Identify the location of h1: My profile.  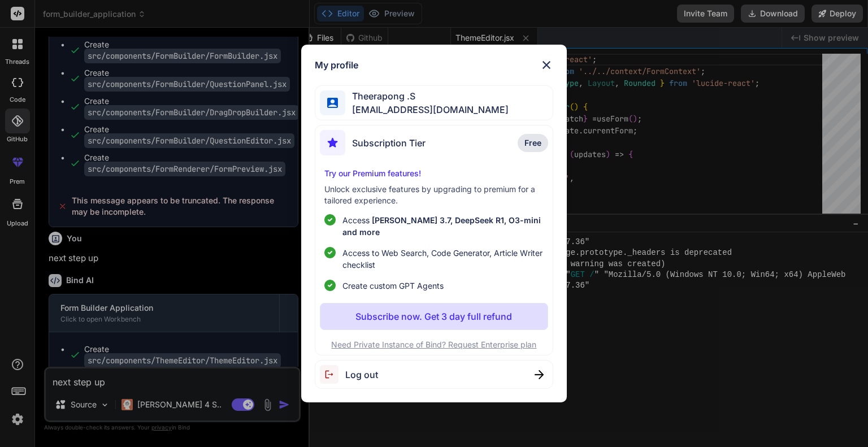
(336, 65).